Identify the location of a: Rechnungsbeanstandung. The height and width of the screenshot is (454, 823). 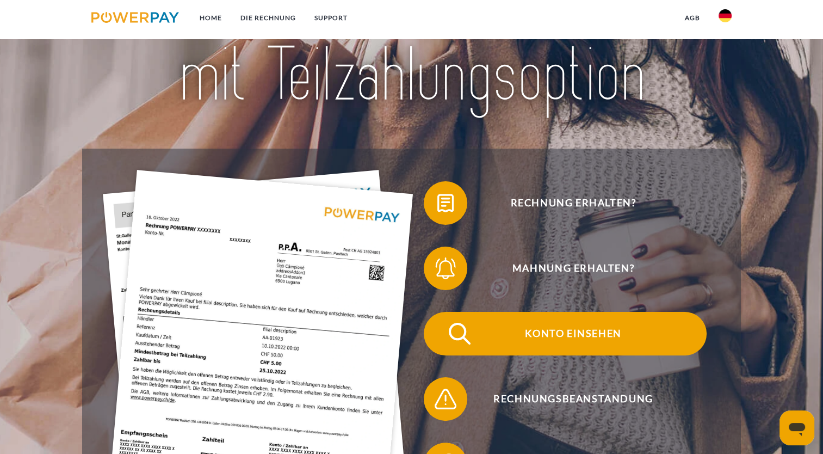
(565, 399).